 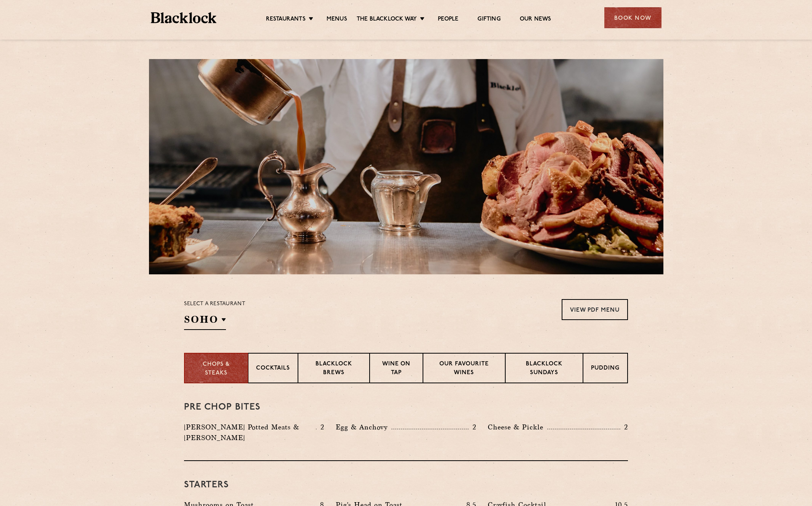 I want to click on h2: SOHO, so click(x=205, y=321).